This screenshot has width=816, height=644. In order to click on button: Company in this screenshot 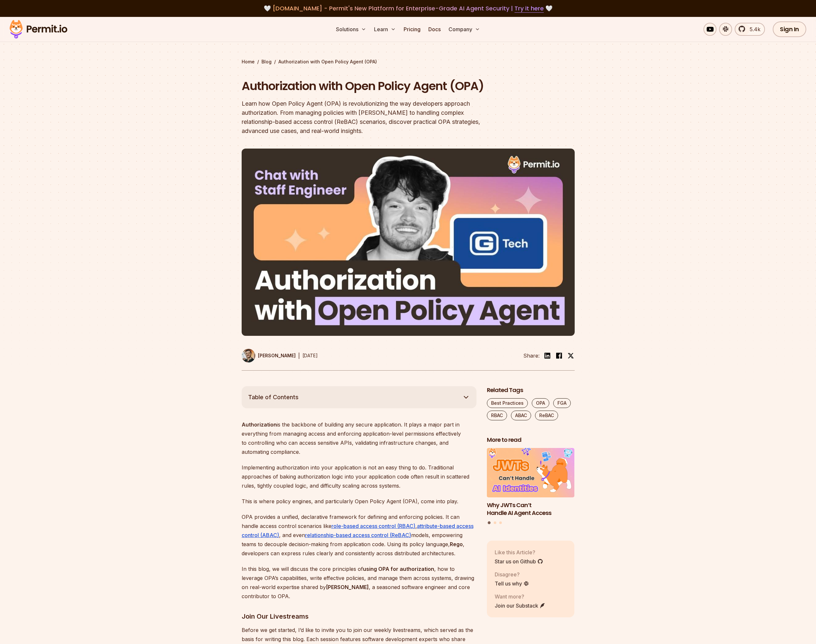, I will do `click(464, 30)`.